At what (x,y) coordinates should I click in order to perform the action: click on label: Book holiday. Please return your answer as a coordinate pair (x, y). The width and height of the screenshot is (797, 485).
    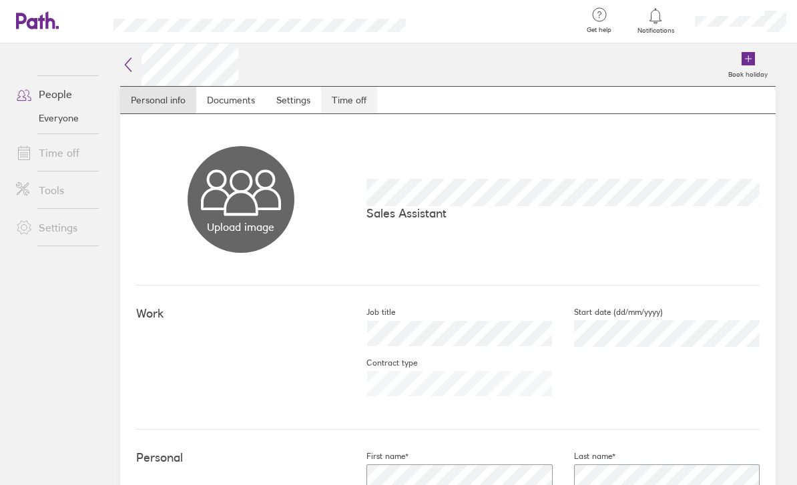
    Looking at the image, I should click on (747, 73).